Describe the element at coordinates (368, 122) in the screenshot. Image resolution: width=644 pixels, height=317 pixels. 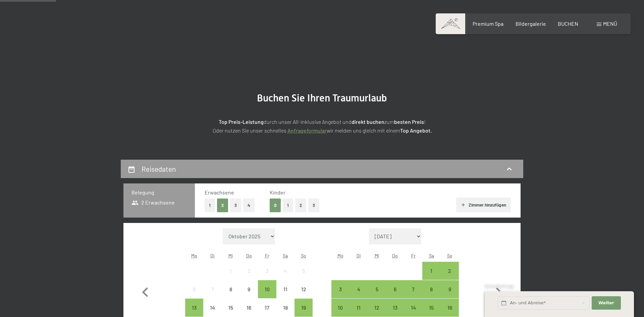
I see `strong: direkt buchen` at that location.